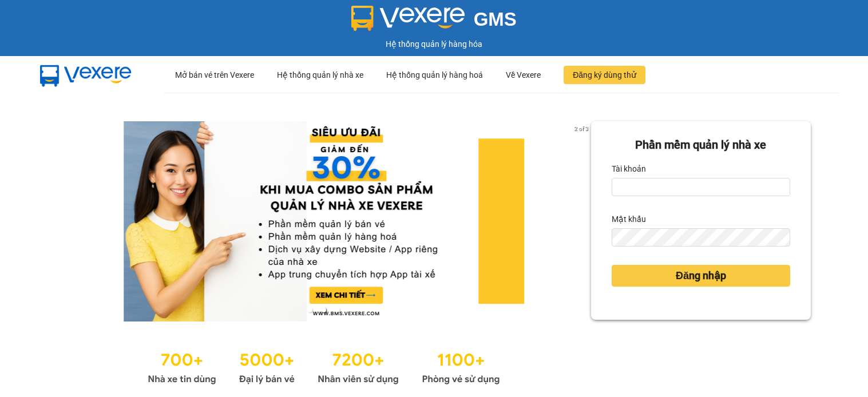  I want to click on button: Đăng nhập, so click(701, 276).